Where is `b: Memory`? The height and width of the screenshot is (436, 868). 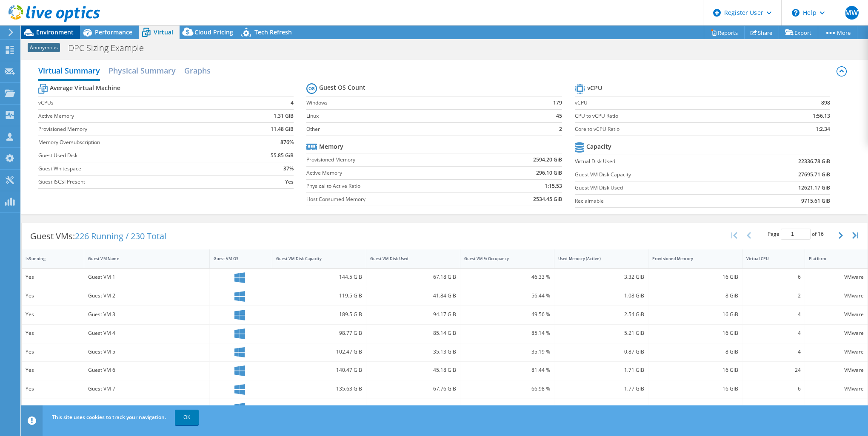
b: Memory is located at coordinates (331, 147).